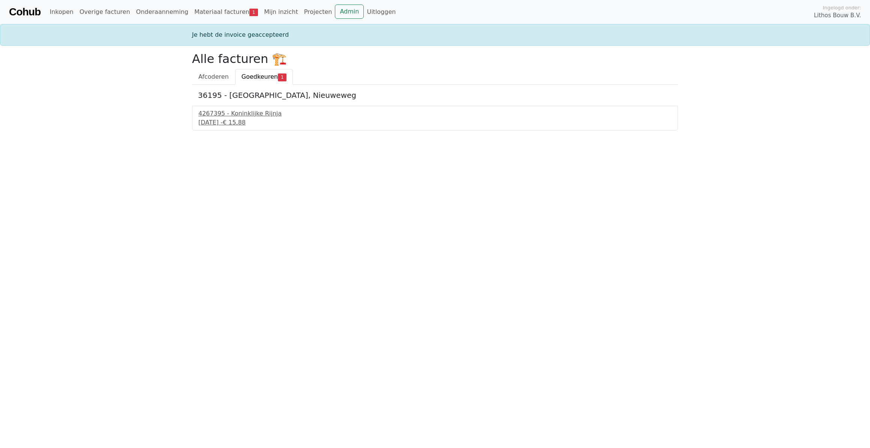 The image size is (870, 448). Describe the element at coordinates (264, 77) in the screenshot. I see `a: Goedkeuren1` at that location.